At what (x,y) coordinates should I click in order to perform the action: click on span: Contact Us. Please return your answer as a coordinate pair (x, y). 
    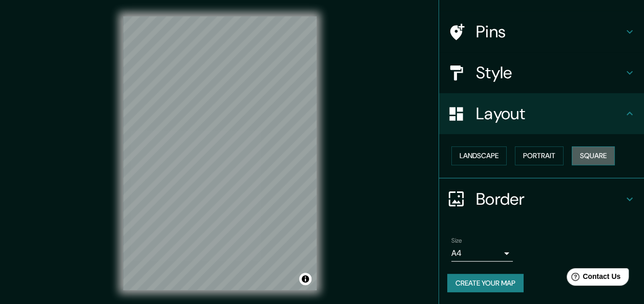
    Looking at the image, I should click on (49, 13).